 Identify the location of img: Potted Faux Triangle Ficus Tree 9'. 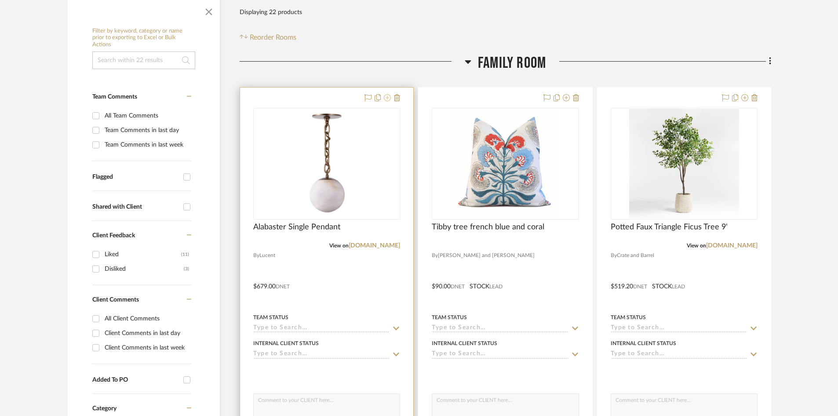
(684, 164).